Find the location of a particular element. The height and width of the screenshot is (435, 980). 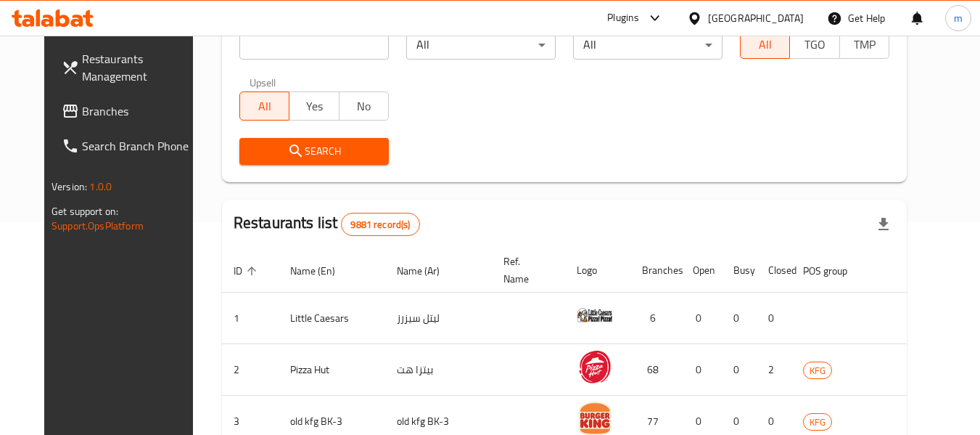

button: TMP is located at coordinates (864, 45).